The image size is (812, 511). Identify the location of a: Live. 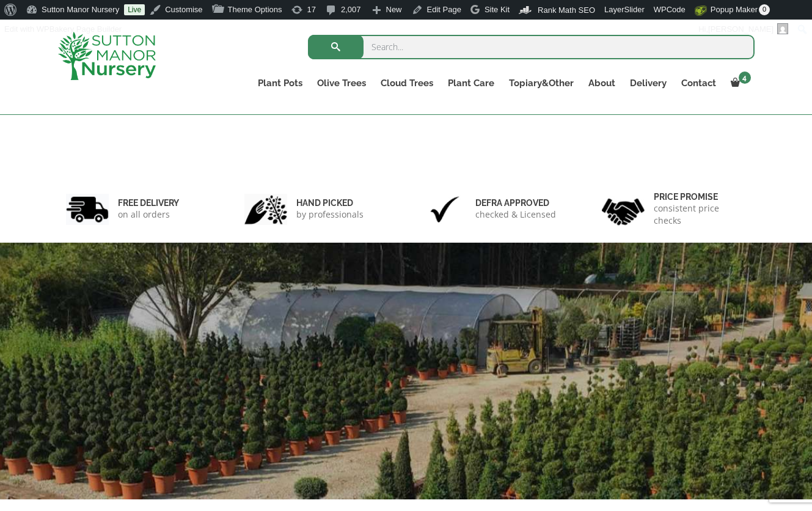
(135, 10).